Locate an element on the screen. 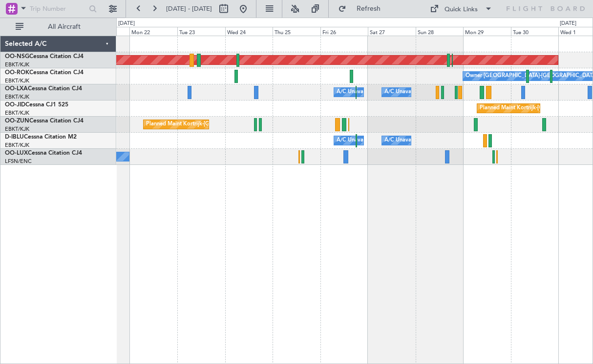 This screenshot has height=364, width=593. a: OO-JIDCessna CJ1 525 is located at coordinates (36, 105).